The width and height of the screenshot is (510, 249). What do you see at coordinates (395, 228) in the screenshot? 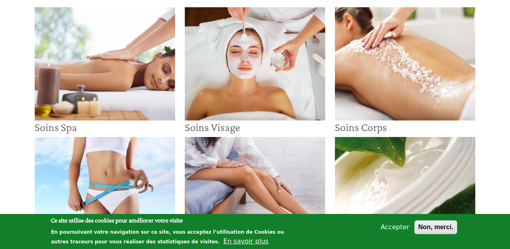
I see `button: Accepter` at bounding box center [395, 228].